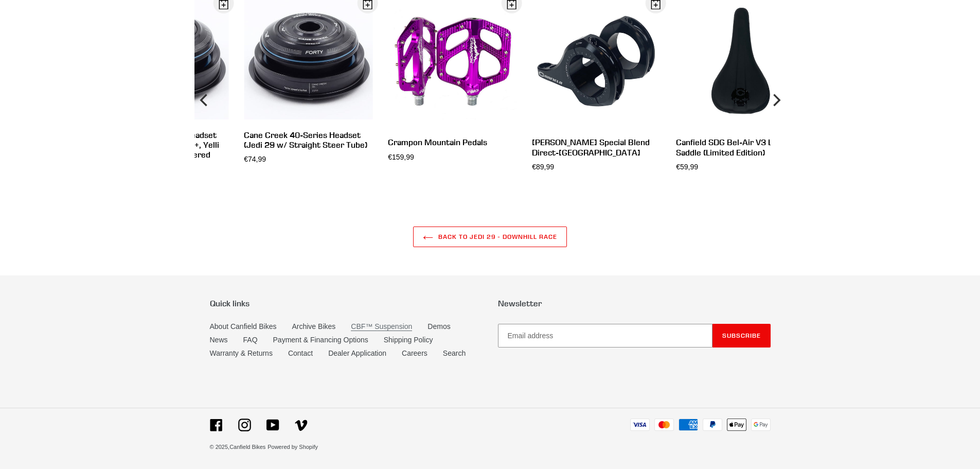 The image size is (980, 469). What do you see at coordinates (382, 326) in the screenshot?
I see `a: CBF™ Suspension` at bounding box center [382, 326].